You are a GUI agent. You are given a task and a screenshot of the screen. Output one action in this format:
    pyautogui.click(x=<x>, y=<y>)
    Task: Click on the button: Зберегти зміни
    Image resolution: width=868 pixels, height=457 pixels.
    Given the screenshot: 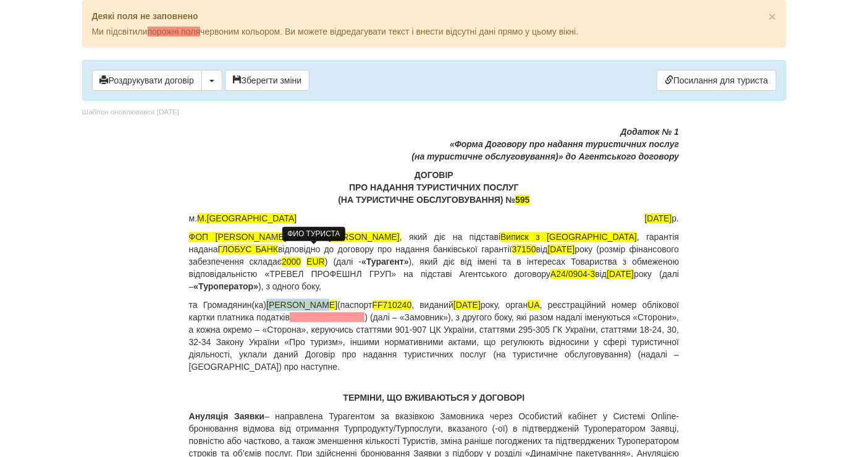 What is the action you would take?
    pyautogui.click(x=268, y=81)
    